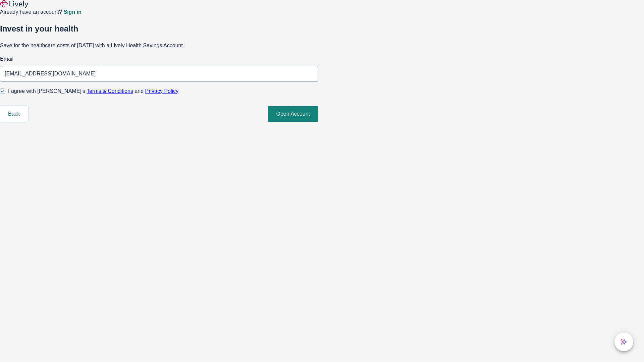  I want to click on button: chat, so click(624, 342).